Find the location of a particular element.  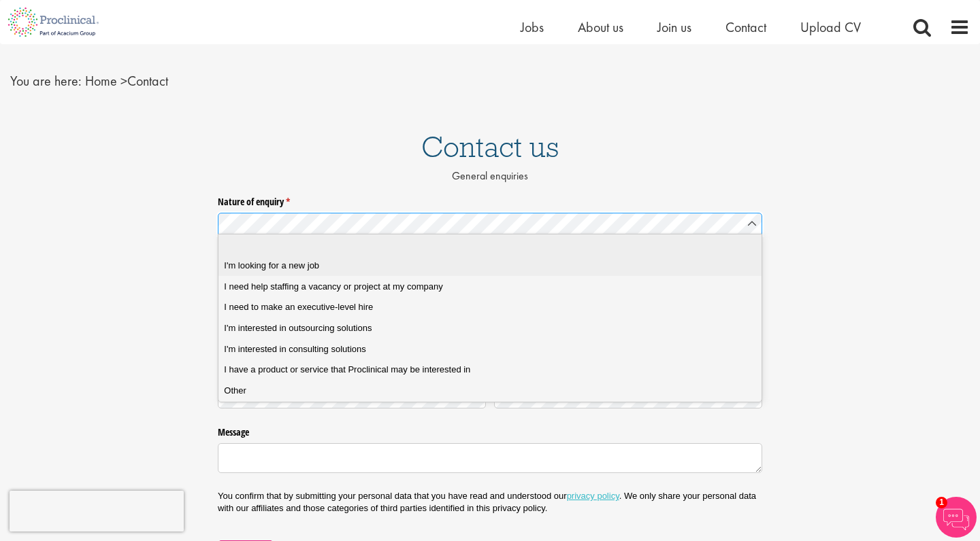

span: Other is located at coordinates (234, 391).